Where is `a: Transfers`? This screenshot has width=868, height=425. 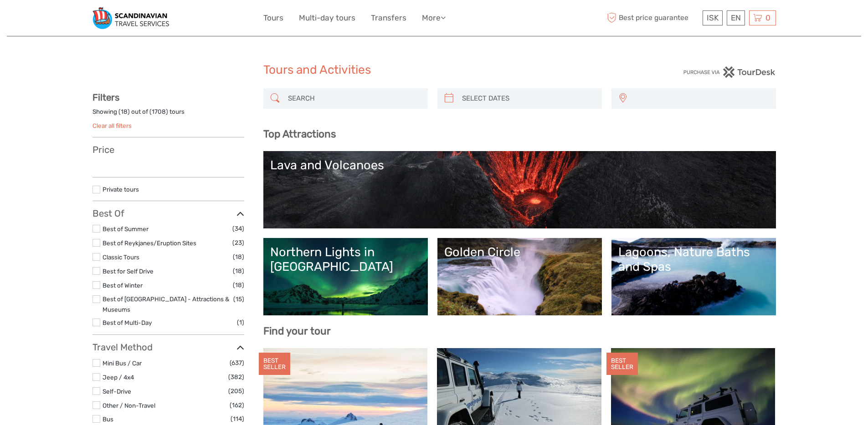
a: Transfers is located at coordinates (389, 18).